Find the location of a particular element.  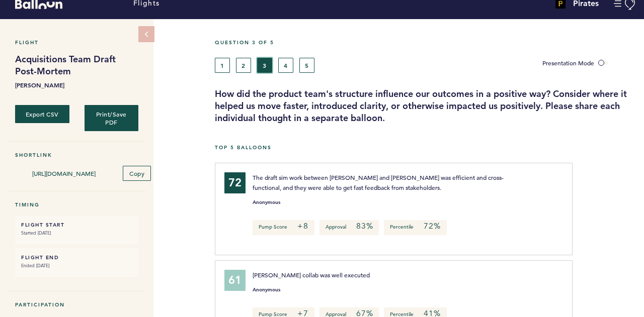

button: 4 is located at coordinates (286, 66).